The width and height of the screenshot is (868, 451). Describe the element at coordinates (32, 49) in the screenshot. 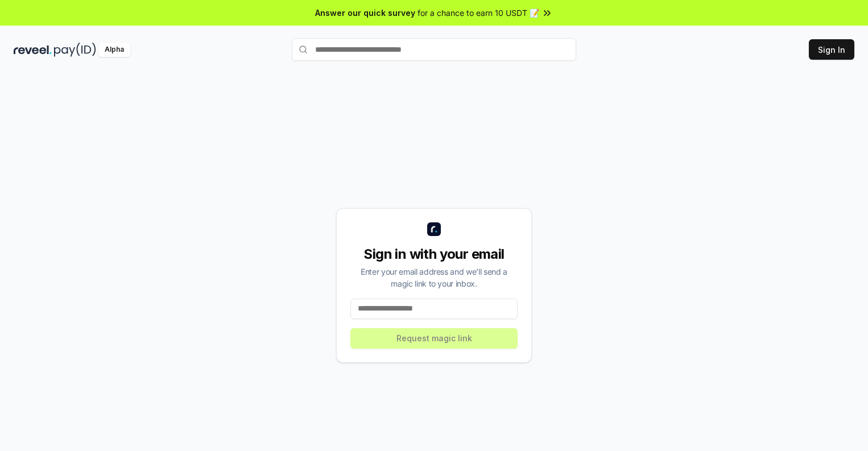

I see `img: reveel_dark` at that location.